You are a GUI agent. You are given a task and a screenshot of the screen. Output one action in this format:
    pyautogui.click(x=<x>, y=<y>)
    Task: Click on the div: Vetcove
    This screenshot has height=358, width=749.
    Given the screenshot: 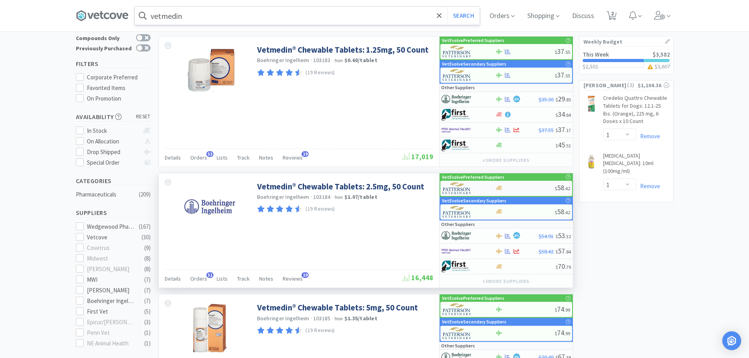 What is the action you would take?
    pyautogui.click(x=111, y=238)
    